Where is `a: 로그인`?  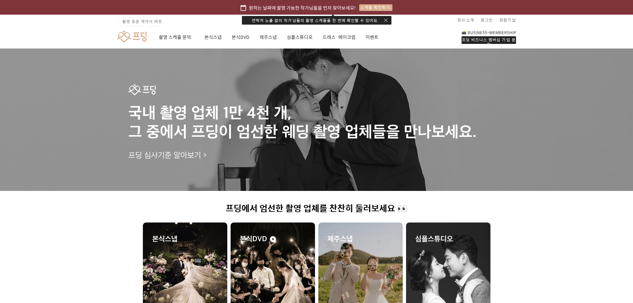
a: 로그인 is located at coordinates (487, 20).